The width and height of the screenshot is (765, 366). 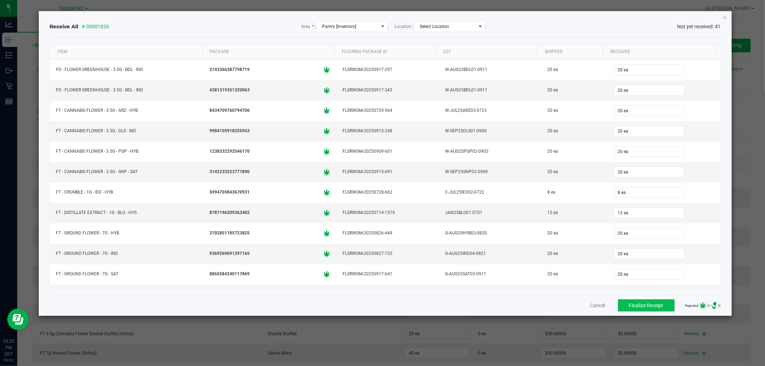 What do you see at coordinates (230, 90) in the screenshot?
I see `span: 4381319351320063` at bounding box center [230, 90].